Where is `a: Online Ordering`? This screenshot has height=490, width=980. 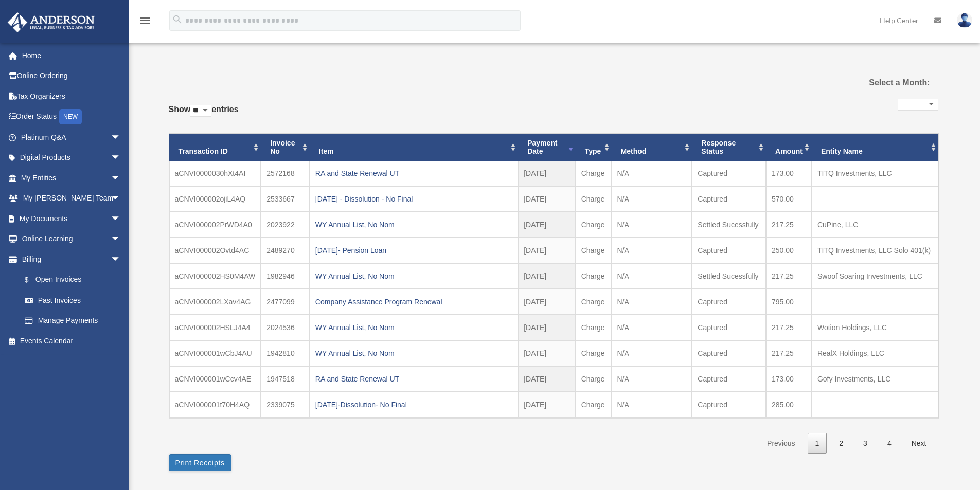
a: Online Ordering is located at coordinates (72, 76).